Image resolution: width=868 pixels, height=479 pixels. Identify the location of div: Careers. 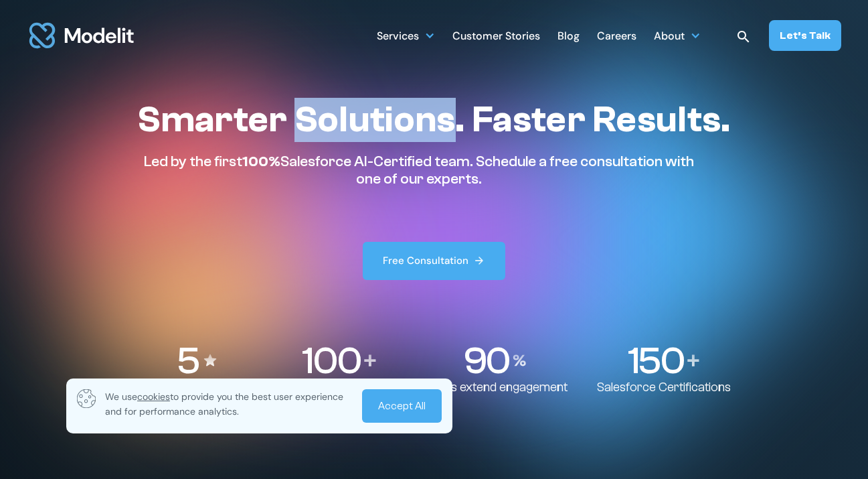
(617, 37).